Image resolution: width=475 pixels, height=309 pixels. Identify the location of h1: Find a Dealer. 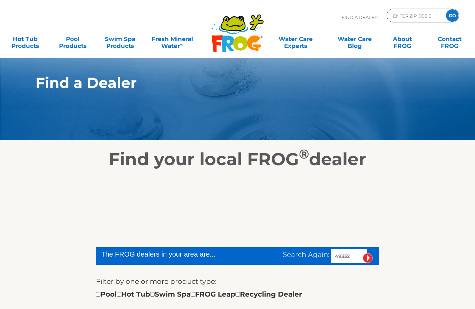
(221, 83).